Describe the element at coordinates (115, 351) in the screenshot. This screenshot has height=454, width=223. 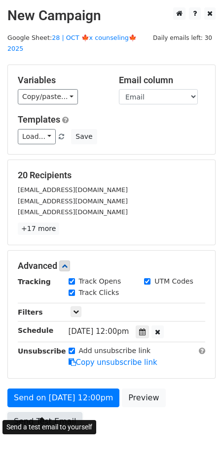
I see `label: Add unsubscribe link` at that location.